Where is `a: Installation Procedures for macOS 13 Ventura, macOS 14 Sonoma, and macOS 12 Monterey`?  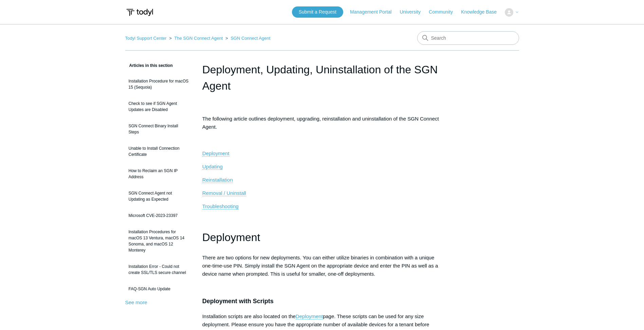 a: Installation Procedures for macOS 13 Ventura, macOS 14 Sonoma, and macOS 12 Monterey is located at coordinates (158, 241).